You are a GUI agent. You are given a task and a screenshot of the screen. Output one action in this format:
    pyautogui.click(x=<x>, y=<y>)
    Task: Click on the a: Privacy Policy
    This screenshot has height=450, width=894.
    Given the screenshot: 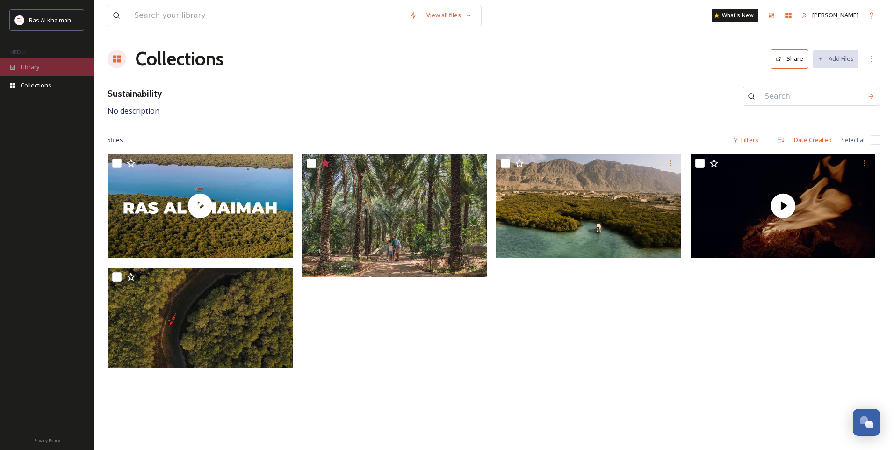 What is the action you would take?
    pyautogui.click(x=47, y=440)
    